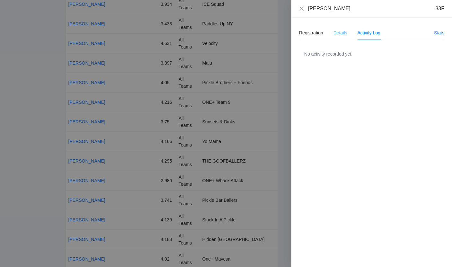  I want to click on div: 33F, so click(440, 9).